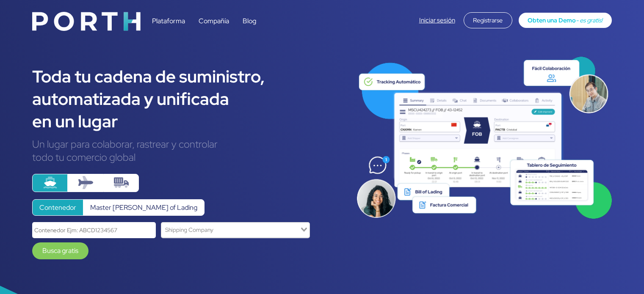 This screenshot has width=644, height=294. I want to click on a: Compañía, so click(214, 21).